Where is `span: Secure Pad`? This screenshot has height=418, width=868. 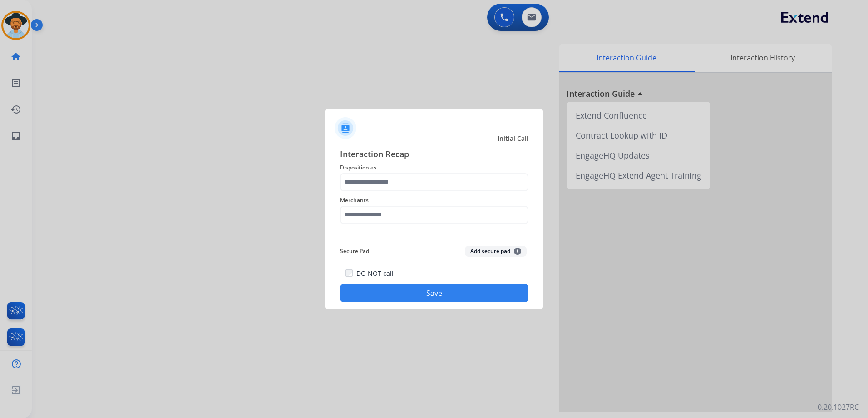
span: Secure Pad is located at coordinates (355, 251).